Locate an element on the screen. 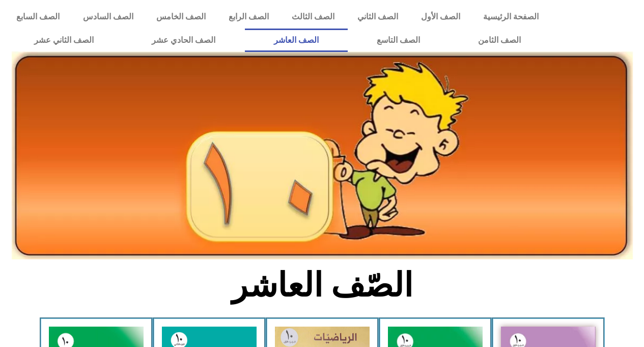  a: الصف التاسع is located at coordinates (398, 41).